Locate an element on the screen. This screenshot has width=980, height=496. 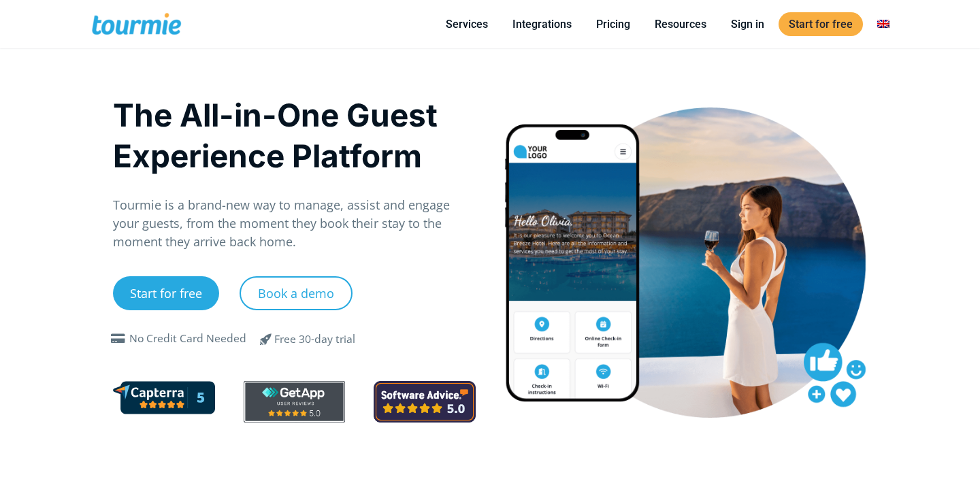
a: Services is located at coordinates (467, 24).